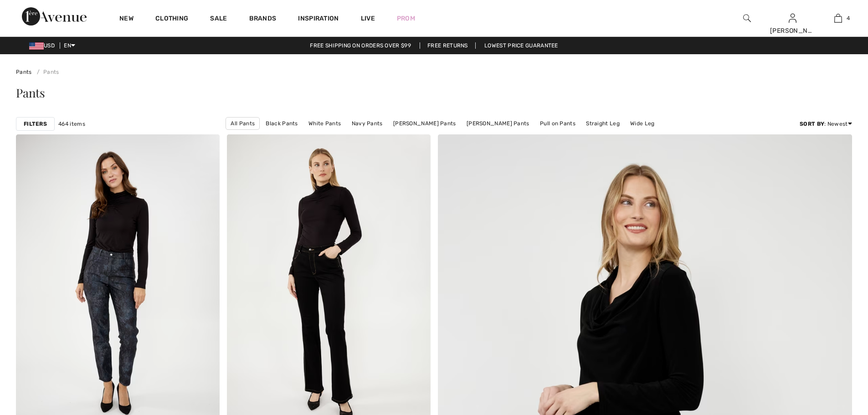 The height and width of the screenshot is (415, 868). I want to click on a: Free shipping on orders over $99, so click(361, 46).